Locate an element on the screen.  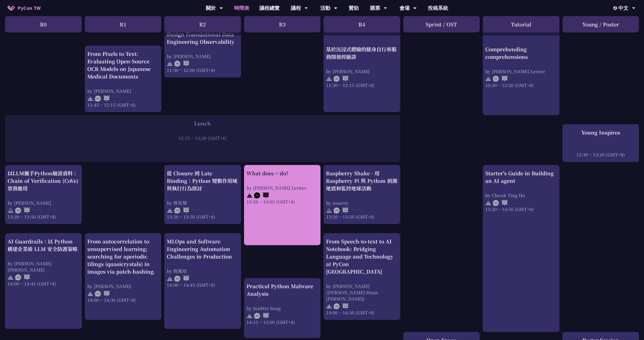
div: Tutorial is located at coordinates (521, 24).